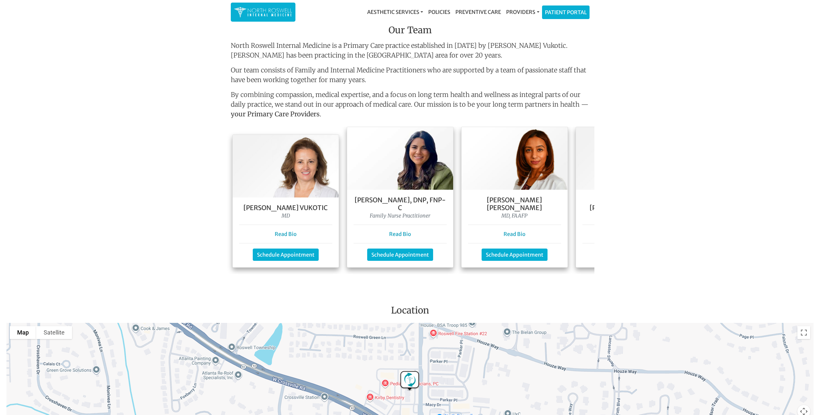  What do you see at coordinates (410, 106) in the screenshot?
I see `p: By combining compassion, medical expertise, and a focus on long term health and wellness as integ...` at bounding box center [410, 106].